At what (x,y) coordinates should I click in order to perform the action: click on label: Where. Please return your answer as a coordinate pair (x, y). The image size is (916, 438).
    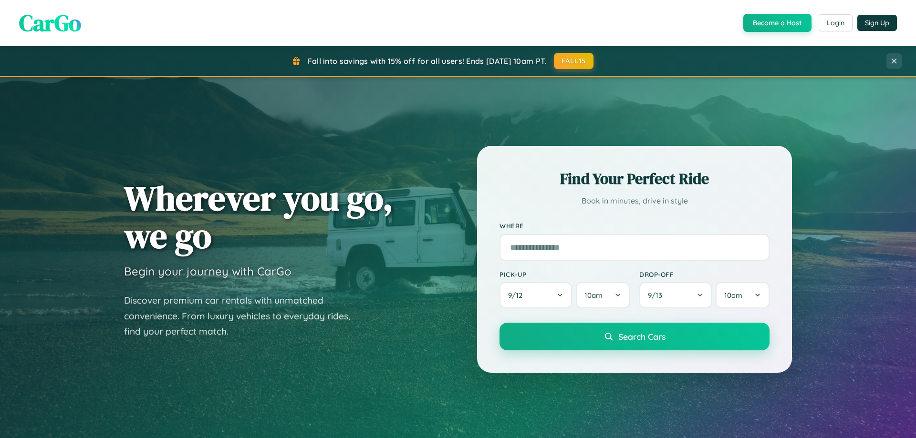
    Looking at the image, I should click on (635, 226).